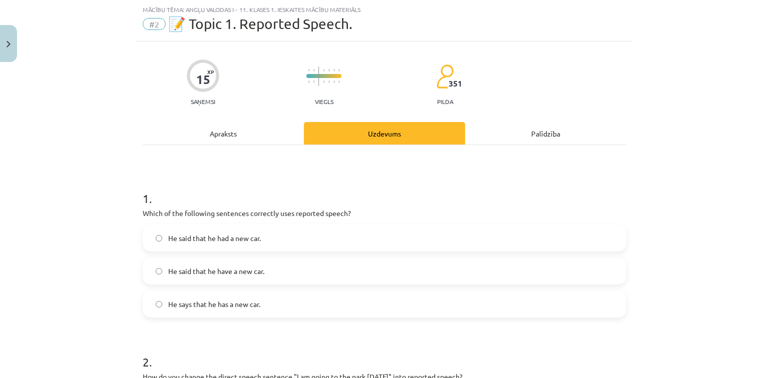 Image resolution: width=769 pixels, height=378 pixels. Describe the element at coordinates (384, 213) in the screenshot. I see `p: Which of the following sentences correctly uses reported speech?` at that location.